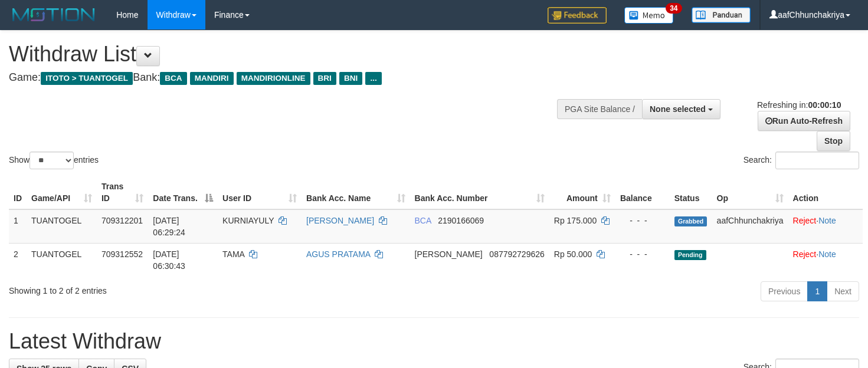 Image resolution: width=868 pixels, height=368 pixels. What do you see at coordinates (824, 105) in the screenshot?
I see `strong: 00:00:10` at bounding box center [824, 105].